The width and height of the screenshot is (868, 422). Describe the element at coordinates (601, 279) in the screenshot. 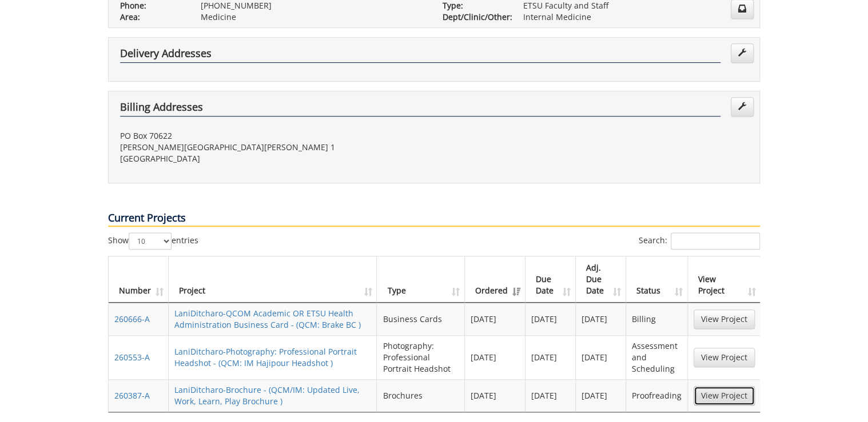

I see `th: Adj. Due Date: activate to sort column ascending` at that location.